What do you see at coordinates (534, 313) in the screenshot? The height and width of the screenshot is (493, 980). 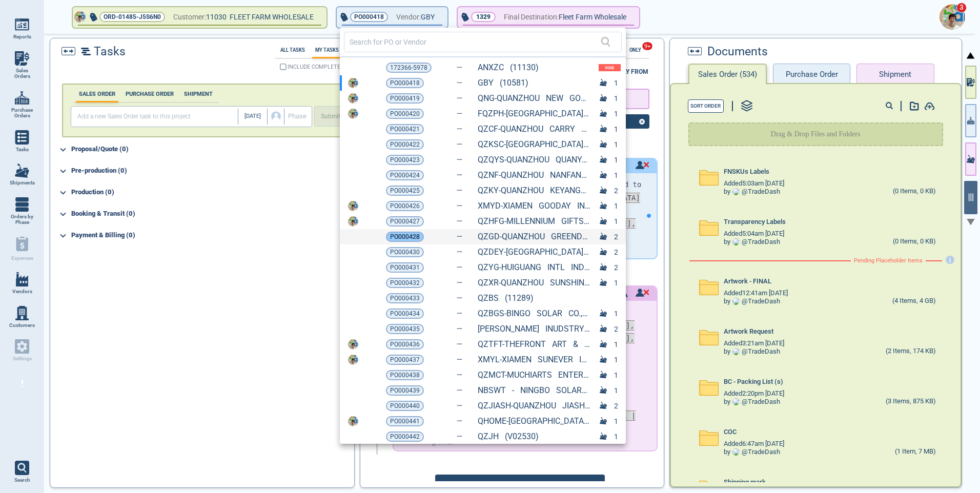 I see `a: QZBGS-BINGO SOLAR CO., LTD (11331)` at bounding box center [534, 313].